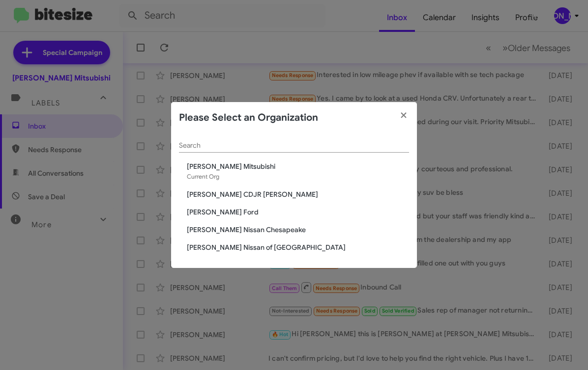 This screenshot has height=370, width=588. I want to click on h2: Please Select an Organization, so click(248, 118).